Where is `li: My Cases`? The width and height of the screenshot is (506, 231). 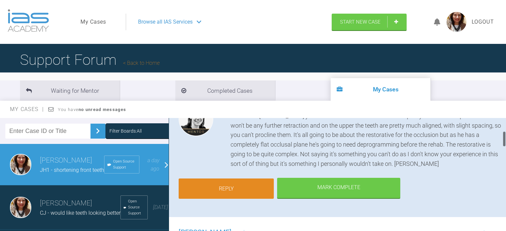
li: My Cases is located at coordinates (380, 89).